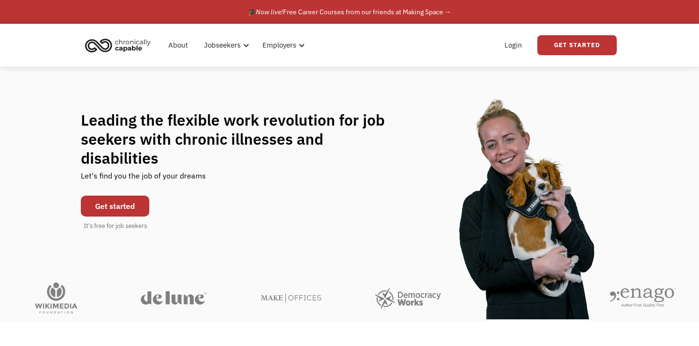 The image size is (699, 346). Describe the element at coordinates (143, 179) in the screenshot. I see `div: Let's find you the job of your dreams` at that location.